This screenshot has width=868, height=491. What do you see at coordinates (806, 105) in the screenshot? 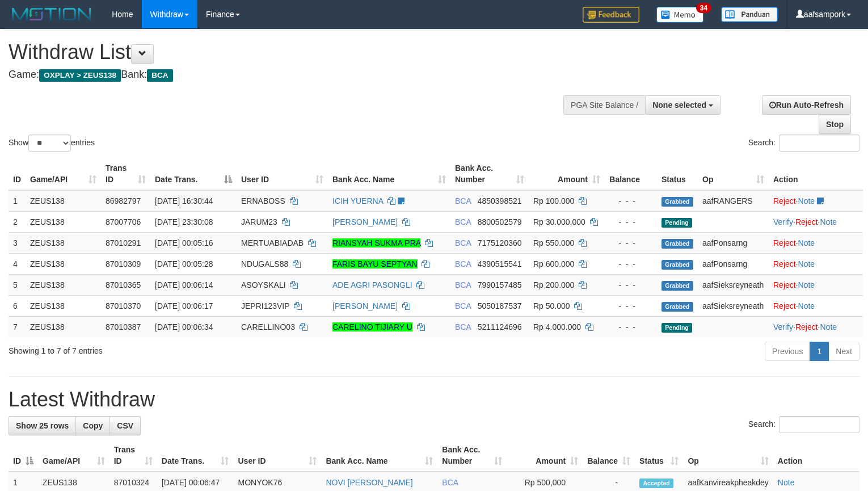
I see `a: Run Auto-Refresh` at bounding box center [806, 105].